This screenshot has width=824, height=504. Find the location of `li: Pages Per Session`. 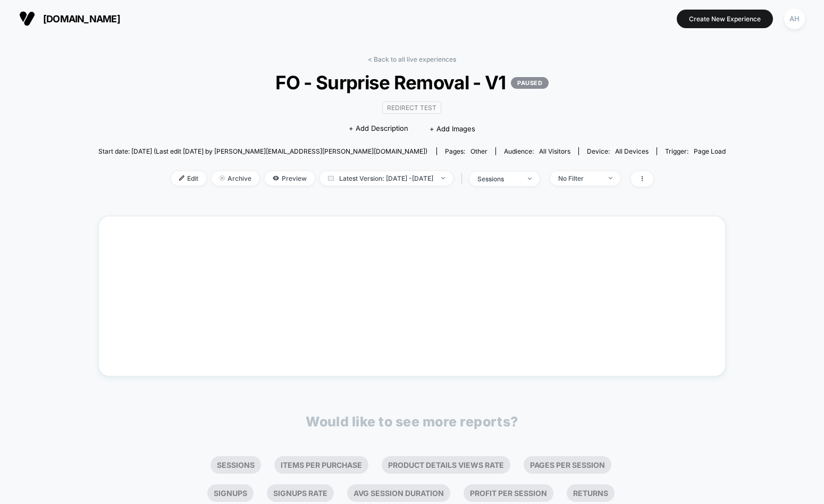

li: Pages Per Session is located at coordinates (568, 465).